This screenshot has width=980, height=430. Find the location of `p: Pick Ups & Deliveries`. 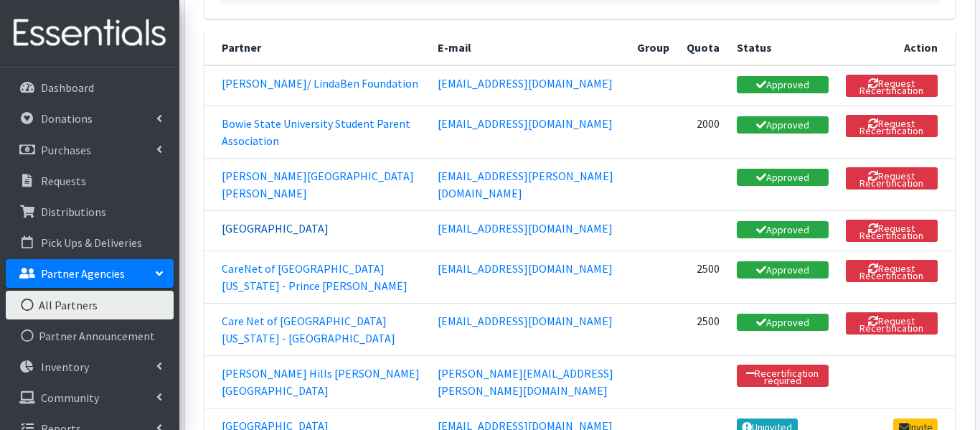

p: Pick Ups & Deliveries is located at coordinates (91, 243).